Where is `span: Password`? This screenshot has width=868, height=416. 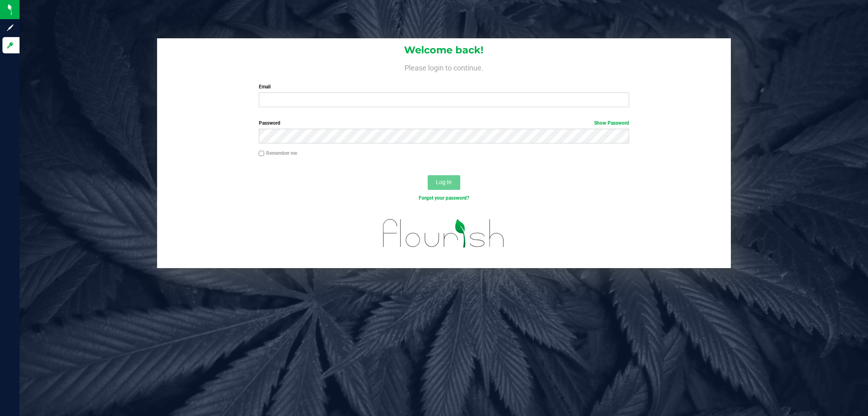 span: Password is located at coordinates (270, 123).